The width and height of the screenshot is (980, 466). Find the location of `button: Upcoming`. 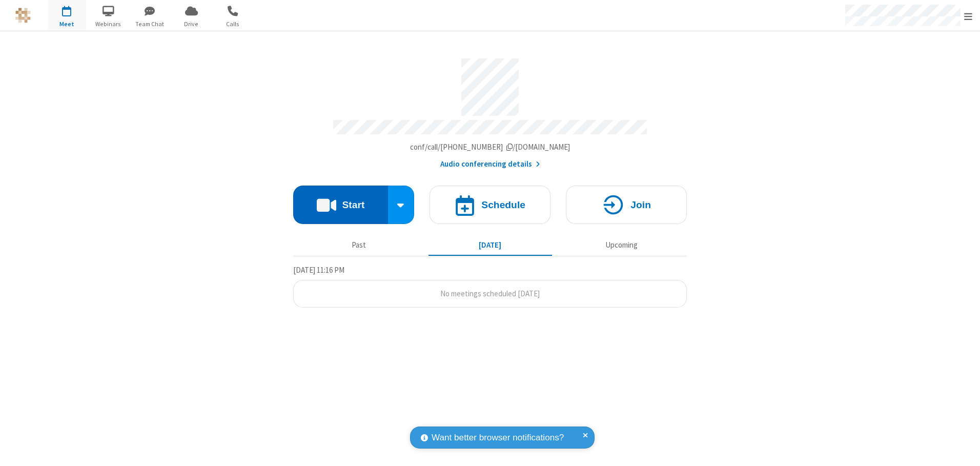

button: Upcoming is located at coordinates (621, 245).